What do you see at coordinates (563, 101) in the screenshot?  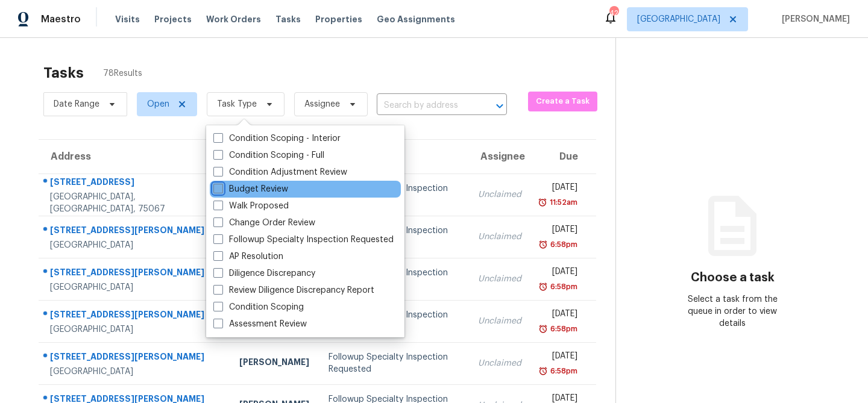 I see `button: Create a Task` at bounding box center [563, 101].